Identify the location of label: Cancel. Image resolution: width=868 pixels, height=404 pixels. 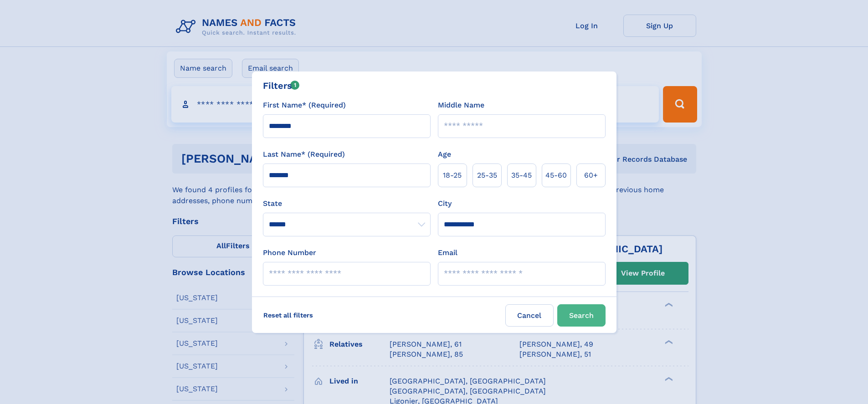
(530, 315).